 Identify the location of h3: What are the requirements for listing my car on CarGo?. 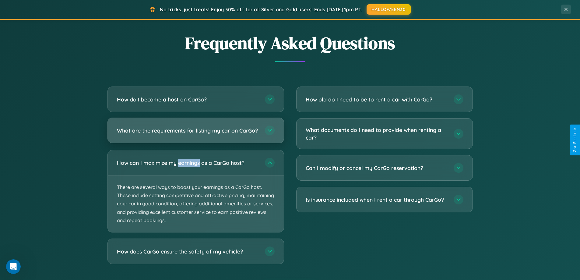
(188, 130).